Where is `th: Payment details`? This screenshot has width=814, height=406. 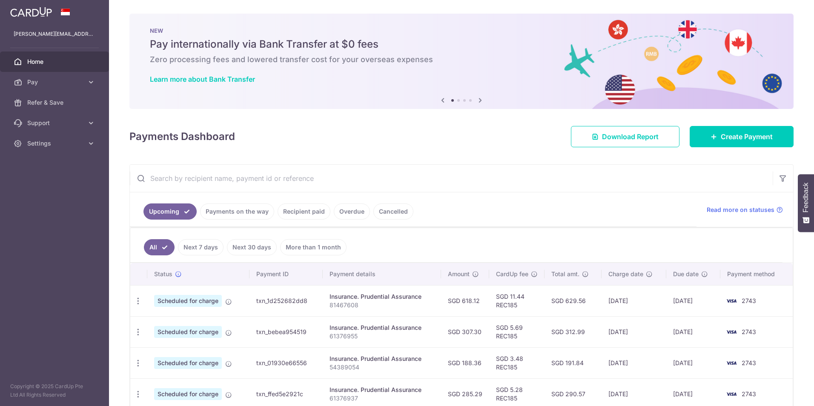 th: Payment details is located at coordinates (382, 274).